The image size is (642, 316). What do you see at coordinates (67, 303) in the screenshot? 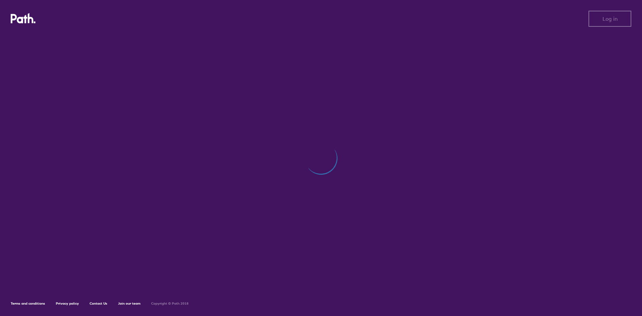
I see `a: Privacy policy` at bounding box center [67, 303].